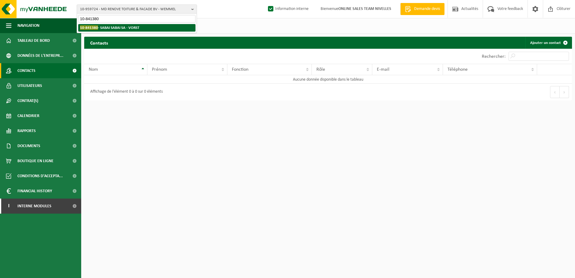 This screenshot has height=278, width=575. What do you see at coordinates (134, 9) in the screenshot?
I see `span: 10-959724 - MD RENOVE TOITURE & FACADE BV - WEMMEL` at bounding box center [134, 9].